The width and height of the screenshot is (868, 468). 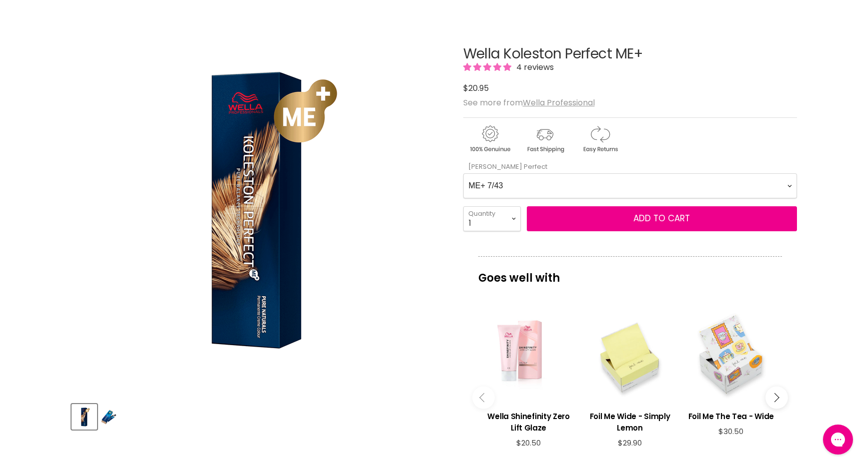 What do you see at coordinates (630, 422) in the screenshot?
I see `h3: Foil Me Wide - Simply Lemon` at bounding box center [630, 422].